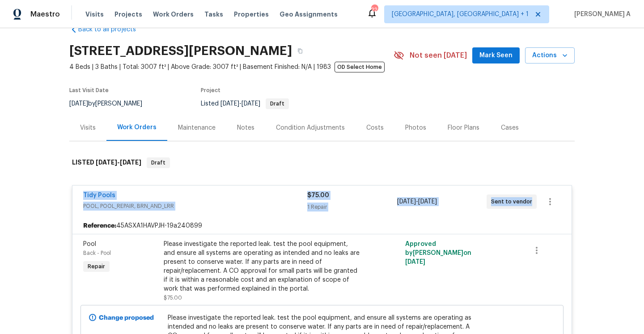 Image resolution: width=644 pixels, height=334 pixels. What do you see at coordinates (262, 267) in the screenshot?
I see `div: Please investigate the reported leak. test the pool equipment, and ensure all systems are operati...` at bounding box center [262, 267].